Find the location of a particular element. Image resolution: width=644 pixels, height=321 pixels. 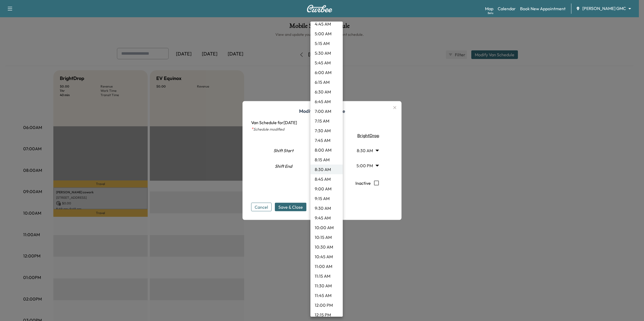

li: 4:45 AM is located at coordinates (327, 24).